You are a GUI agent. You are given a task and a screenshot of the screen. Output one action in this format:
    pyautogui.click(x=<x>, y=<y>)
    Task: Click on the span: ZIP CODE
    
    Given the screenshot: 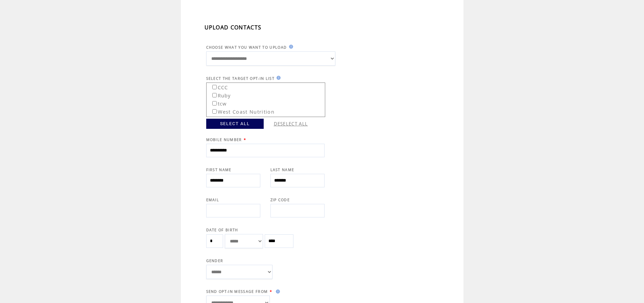 What is the action you would take?
    pyautogui.click(x=280, y=200)
    